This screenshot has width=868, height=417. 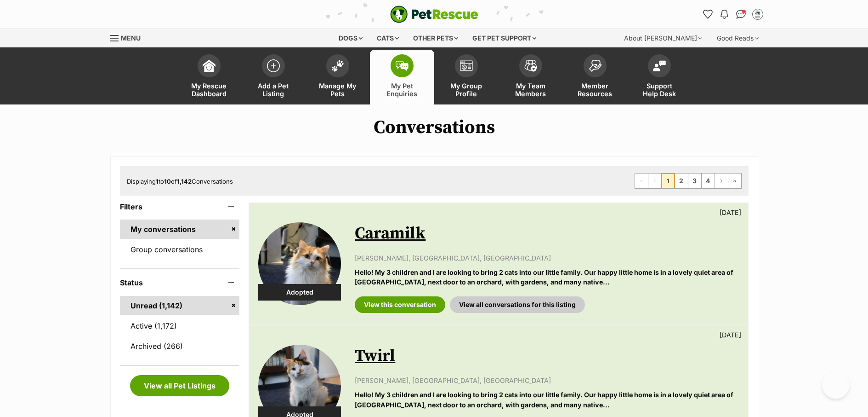 What do you see at coordinates (758, 14) in the screenshot?
I see `button: My account` at bounding box center [758, 14].